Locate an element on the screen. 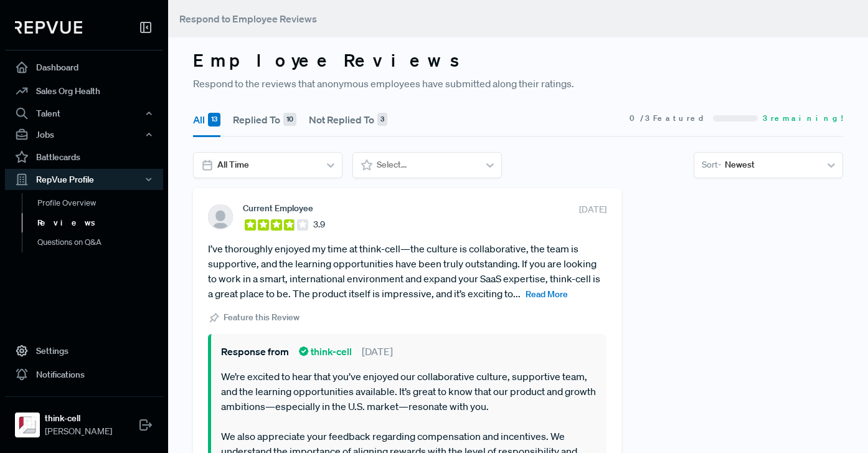 The image size is (868, 453). h3: Employee Reviews is located at coordinates (518, 61).